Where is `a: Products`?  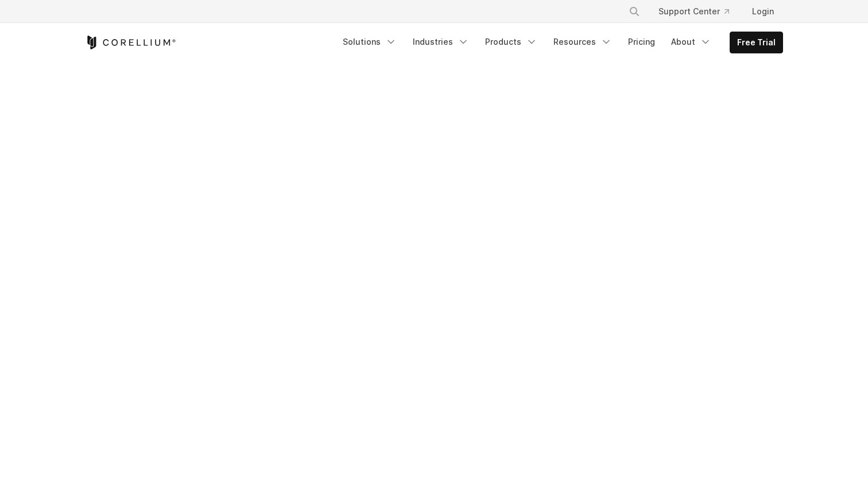
a: Products is located at coordinates (511, 42).